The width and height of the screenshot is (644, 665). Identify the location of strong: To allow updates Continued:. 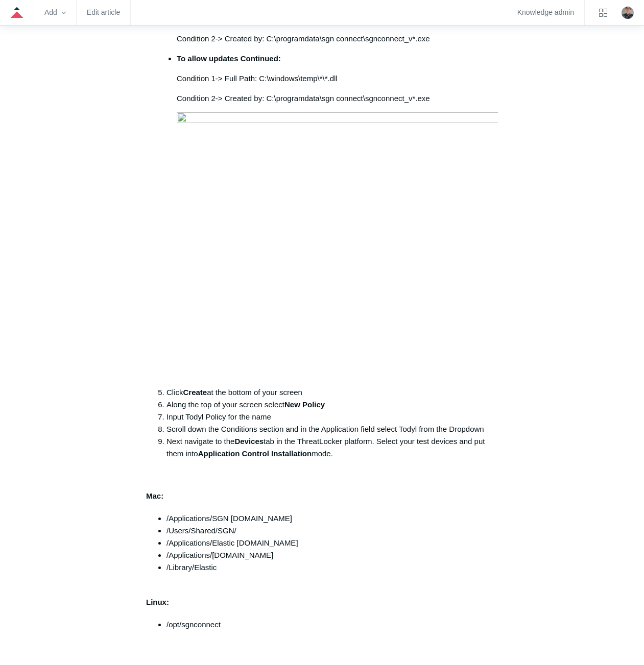
(229, 58).